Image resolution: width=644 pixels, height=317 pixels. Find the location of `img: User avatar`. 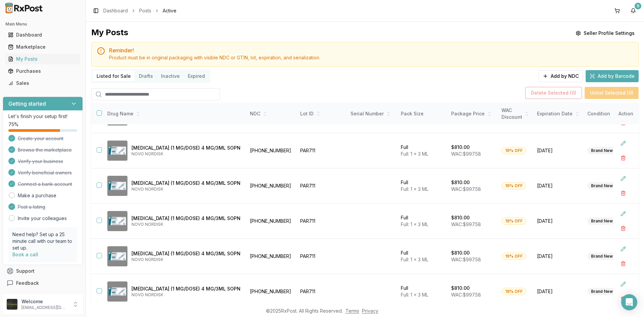

img: User avatar is located at coordinates (12, 304).